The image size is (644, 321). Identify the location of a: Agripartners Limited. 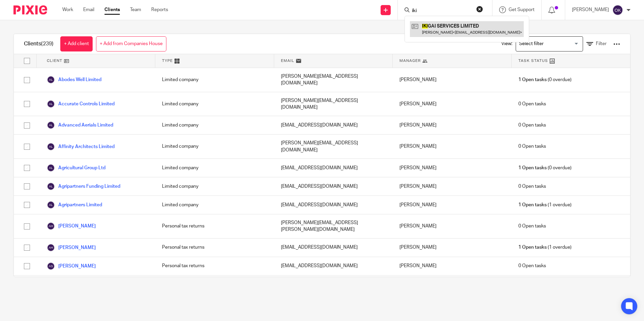
(75, 205).